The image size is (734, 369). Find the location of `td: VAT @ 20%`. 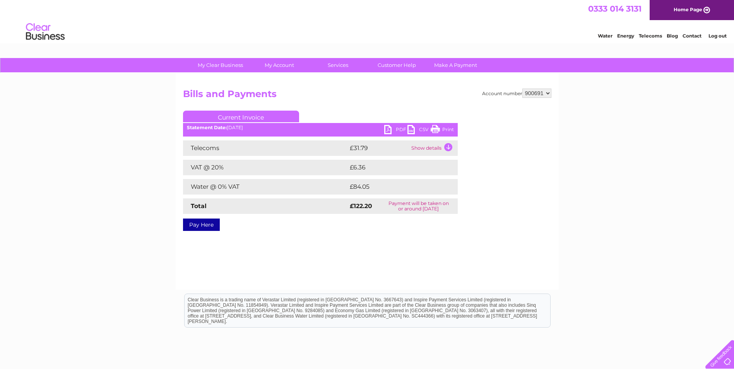

td: VAT @ 20% is located at coordinates (265, 168).